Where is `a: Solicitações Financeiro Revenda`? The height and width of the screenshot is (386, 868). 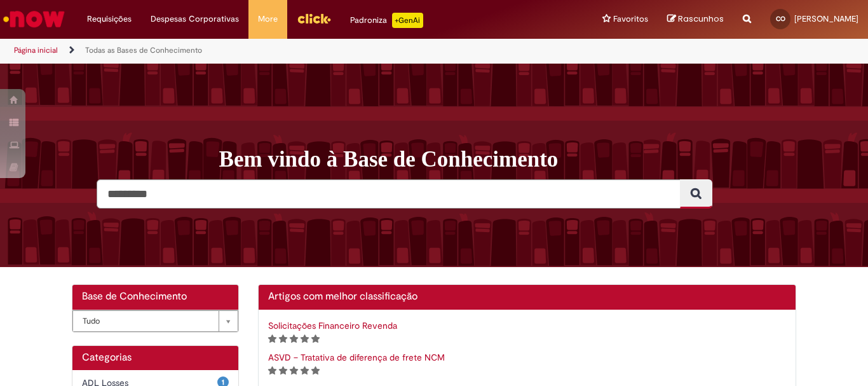
a: Solicitações Financeiro Revenda is located at coordinates (332, 325).